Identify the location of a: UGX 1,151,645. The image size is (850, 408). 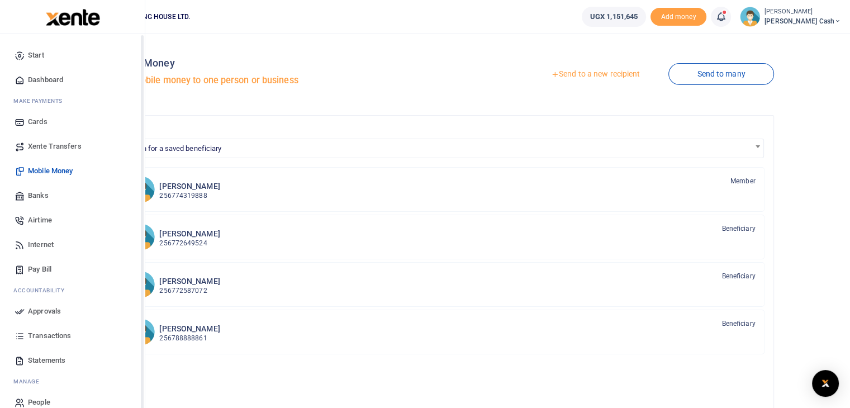
(614, 17).